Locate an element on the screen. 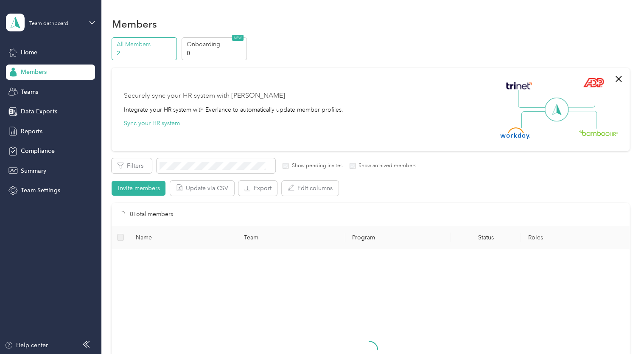  th: Roles is located at coordinates (575, 237).